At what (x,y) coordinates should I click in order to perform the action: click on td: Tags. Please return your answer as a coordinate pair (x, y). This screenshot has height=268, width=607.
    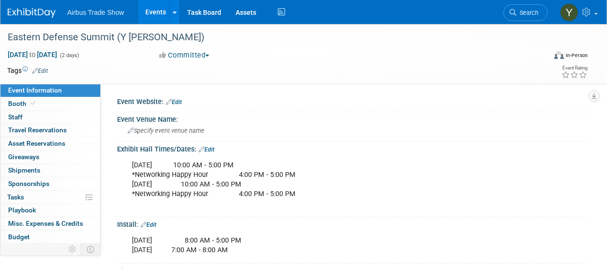
    Looking at the image, I should click on (27, 71).